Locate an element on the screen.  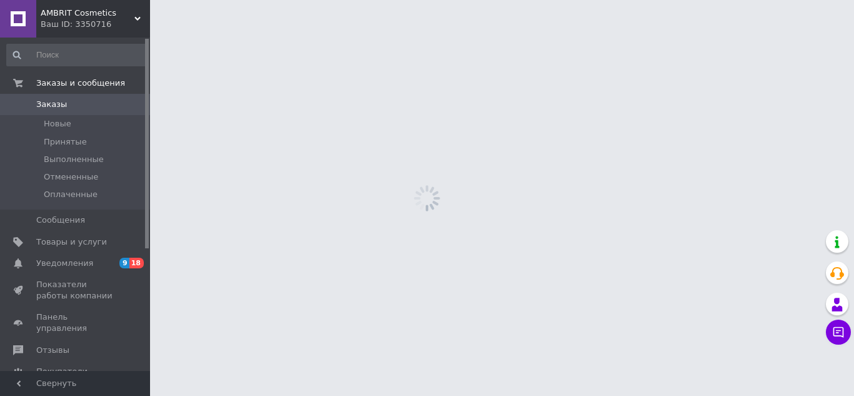
span: Уведомления is located at coordinates (64, 263).